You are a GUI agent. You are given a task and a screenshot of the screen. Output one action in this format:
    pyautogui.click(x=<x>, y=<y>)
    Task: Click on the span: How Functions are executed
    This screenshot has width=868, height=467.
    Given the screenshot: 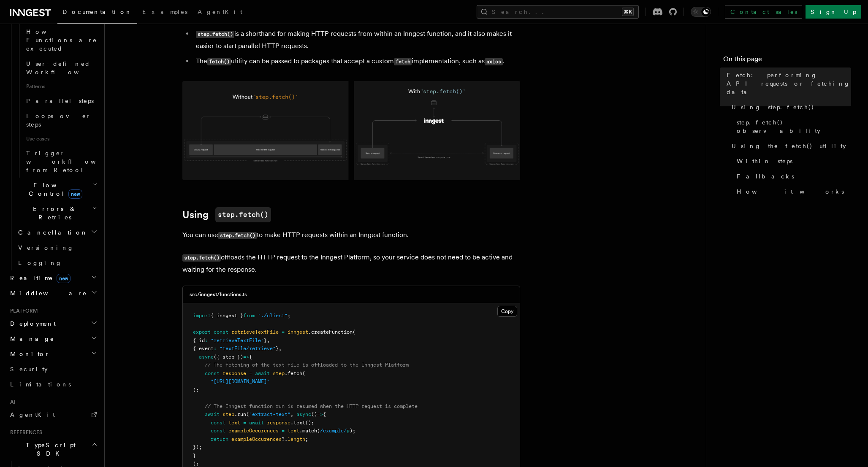 What is the action you would take?
    pyautogui.click(x=62, y=40)
    